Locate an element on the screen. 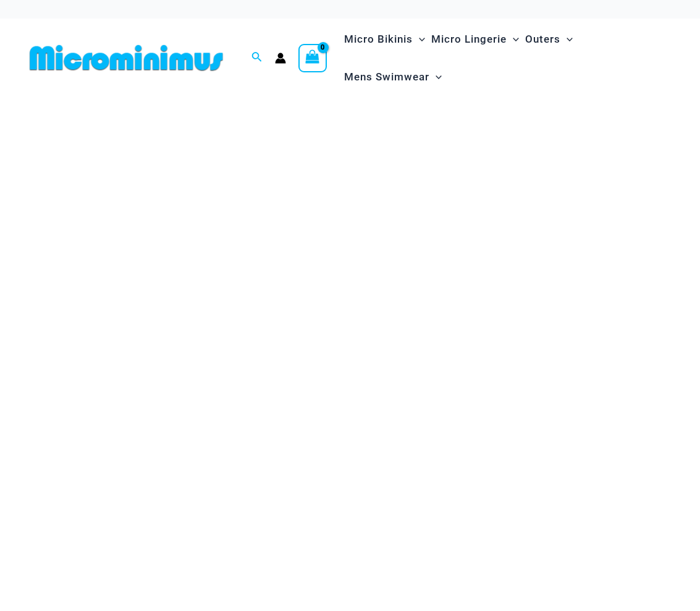 This screenshot has height=611, width=700. a: Mens SwimwearMenu ToggleMenu Toggle is located at coordinates (393, 77).